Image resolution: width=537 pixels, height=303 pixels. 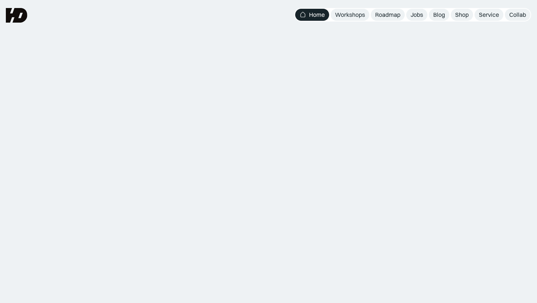 I want to click on div: Jobs, so click(x=417, y=15).